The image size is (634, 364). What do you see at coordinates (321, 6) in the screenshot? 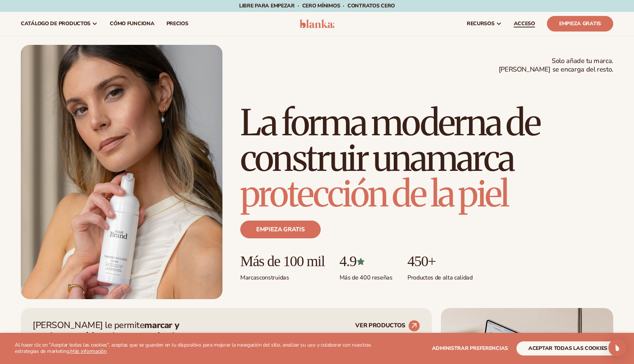
I see `font: CERO mínimos` at bounding box center [321, 6].